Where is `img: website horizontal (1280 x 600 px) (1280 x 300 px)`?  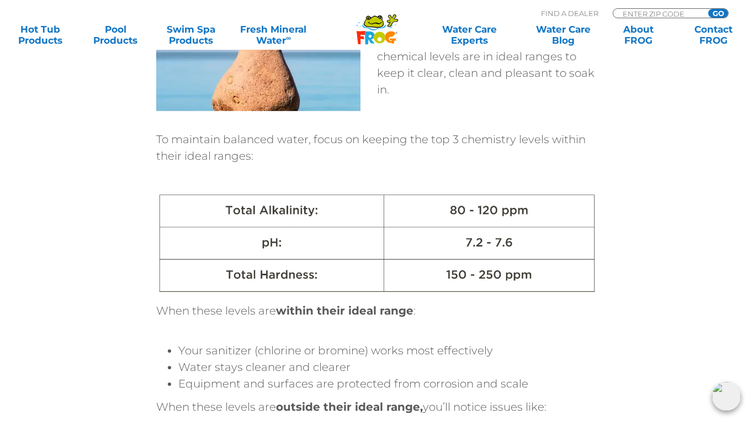 img: website horizontal (1280 x 600 px) (1280 x 300 px) is located at coordinates (377, 241).